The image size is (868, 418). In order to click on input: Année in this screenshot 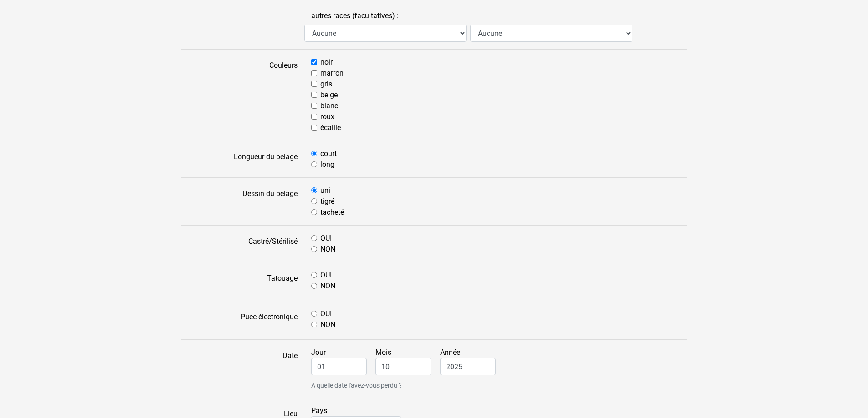, I will do `click(468, 367)`.